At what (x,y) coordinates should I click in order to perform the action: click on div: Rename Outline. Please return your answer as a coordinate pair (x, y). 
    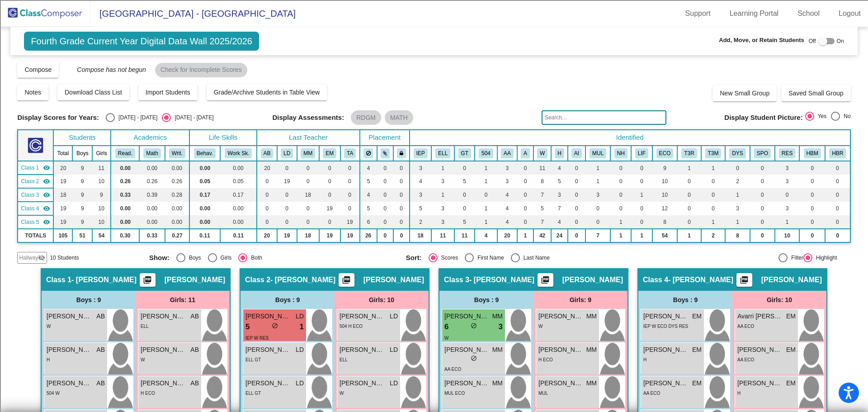
    Looking at the image, I should click on (434, 81).